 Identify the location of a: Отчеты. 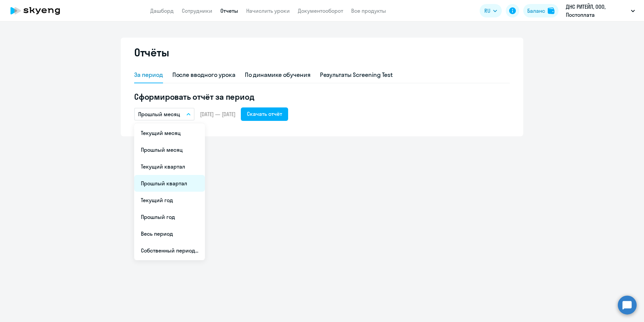
(229, 11).